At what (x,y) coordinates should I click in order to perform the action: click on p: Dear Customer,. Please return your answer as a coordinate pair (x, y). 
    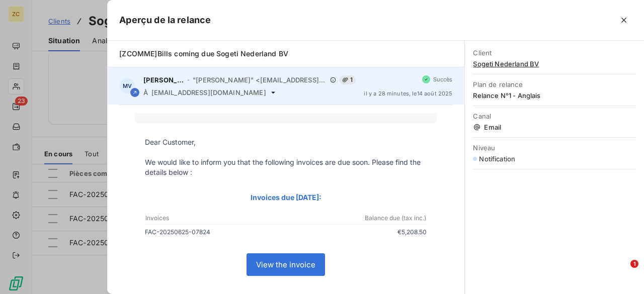
    Looking at the image, I should click on (286, 142).